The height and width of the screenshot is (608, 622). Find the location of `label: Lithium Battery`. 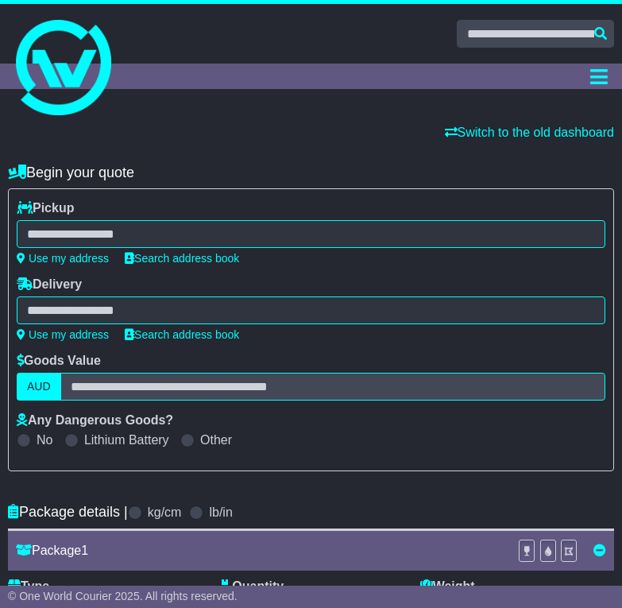

label: Lithium Battery is located at coordinates (126, 439).